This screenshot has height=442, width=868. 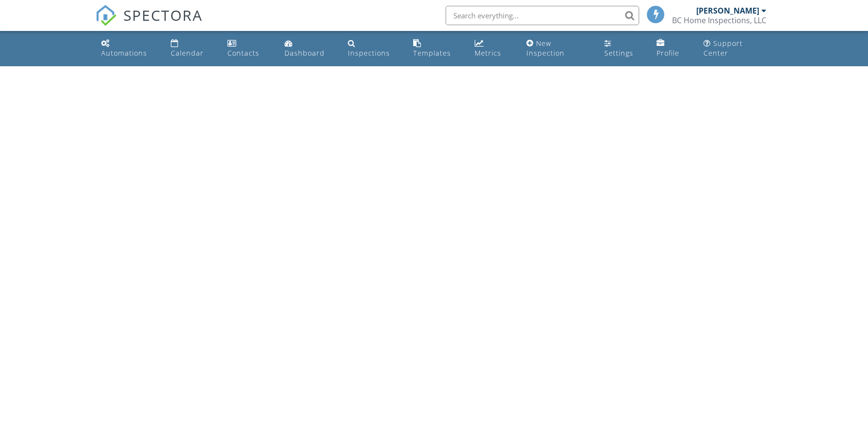 What do you see at coordinates (308, 49) in the screenshot?
I see `a: Dashboard` at bounding box center [308, 49].